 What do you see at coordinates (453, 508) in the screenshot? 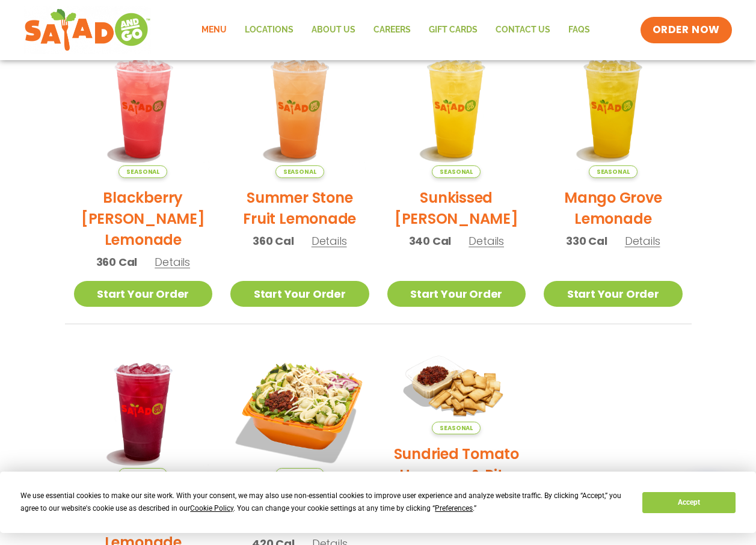
I see `span: Preferences` at bounding box center [453, 508].